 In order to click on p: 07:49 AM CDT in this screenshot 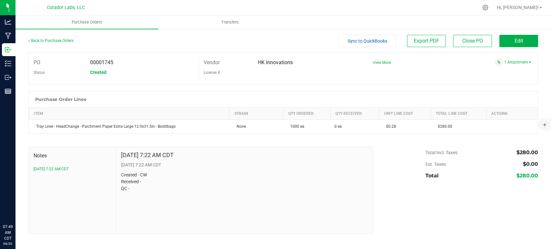, I will do `click(8, 233)`.